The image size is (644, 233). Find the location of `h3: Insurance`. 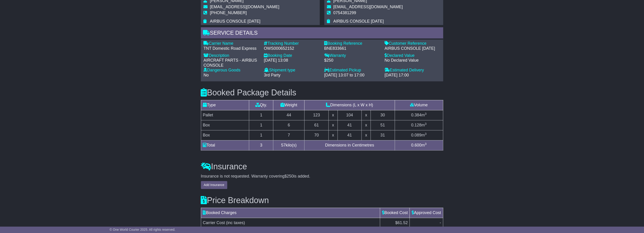

h3: Insurance is located at coordinates (322, 167).